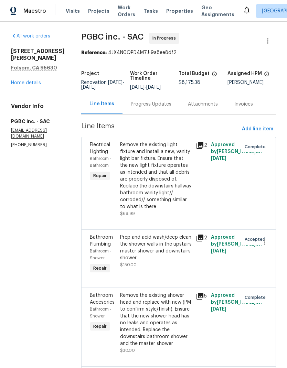 The width and height of the screenshot is (287, 368). What do you see at coordinates (26, 83) in the screenshot?
I see `a: Home details` at bounding box center [26, 83].